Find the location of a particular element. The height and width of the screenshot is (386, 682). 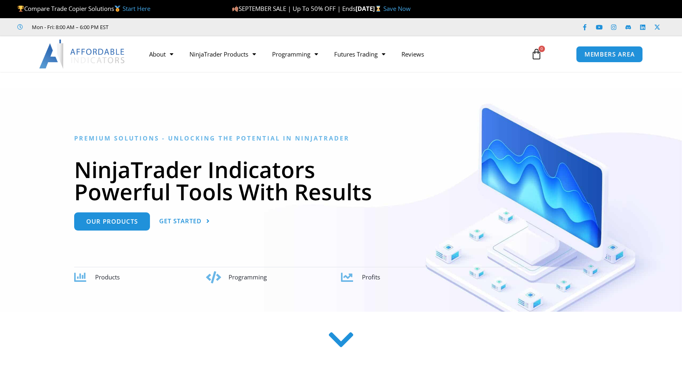

span: 0 is located at coordinates (542, 49).